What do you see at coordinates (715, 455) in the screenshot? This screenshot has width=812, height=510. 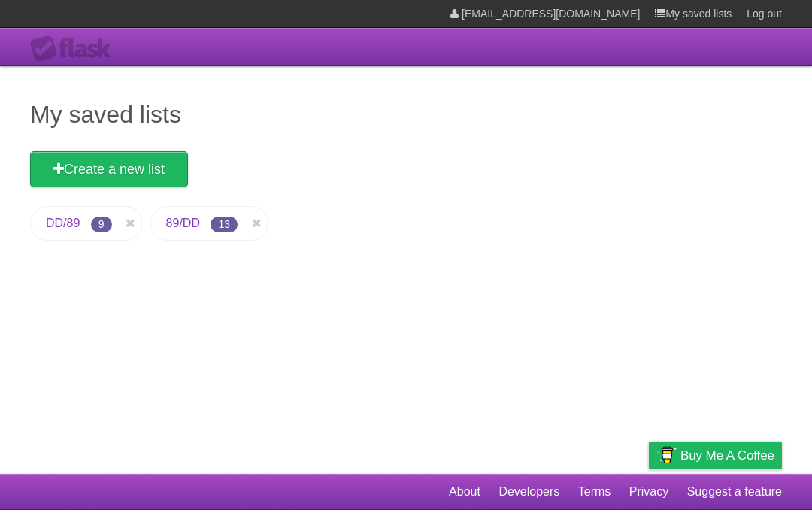 I see `a: Buy me a coffee` at bounding box center [715, 455].